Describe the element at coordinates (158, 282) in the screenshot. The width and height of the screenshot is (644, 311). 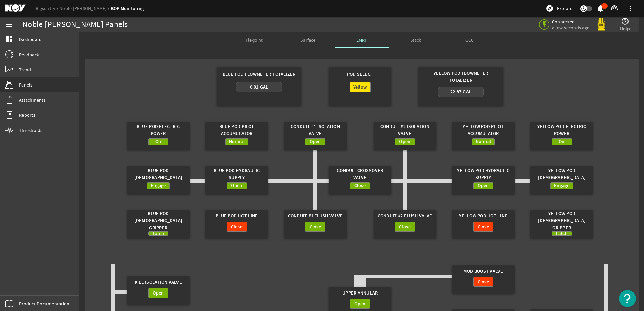
I see `div: Kill Isolation Valve` at that location.